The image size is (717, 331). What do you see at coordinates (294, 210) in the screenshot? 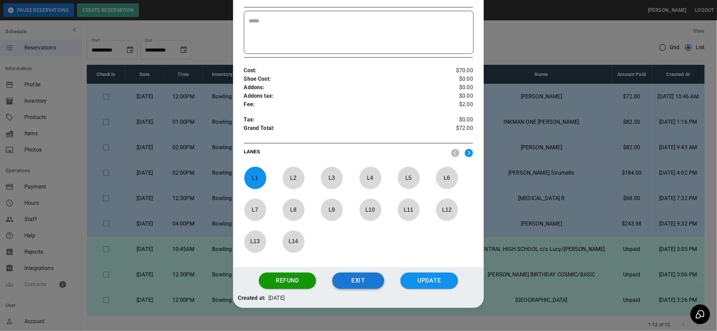
I see `p: L 8` at bounding box center [294, 210].